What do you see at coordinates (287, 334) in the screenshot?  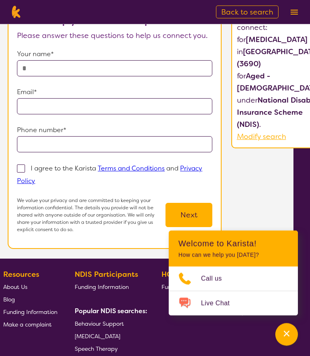 I see `button: Channel Menu` at bounding box center [287, 334].